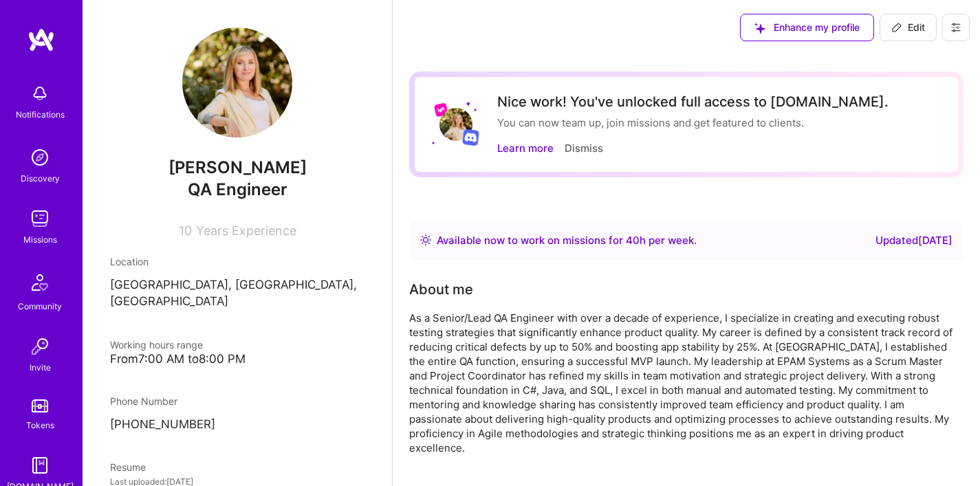  What do you see at coordinates (908, 27) in the screenshot?
I see `button: Edit` at bounding box center [908, 27].